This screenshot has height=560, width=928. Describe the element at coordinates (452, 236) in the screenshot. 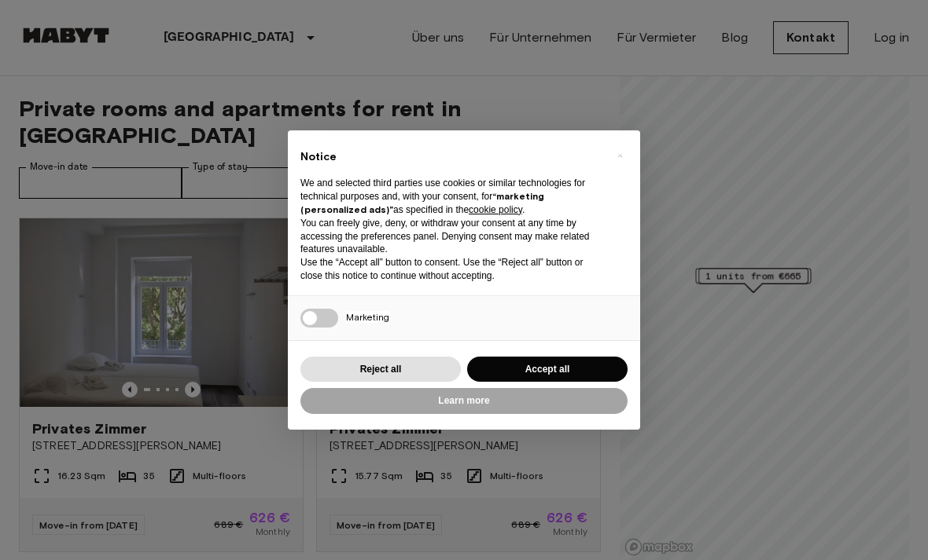

I see `p: You can freely give, deny, or withdraw your consent at any time by accessing the preferences pane...` at that location.